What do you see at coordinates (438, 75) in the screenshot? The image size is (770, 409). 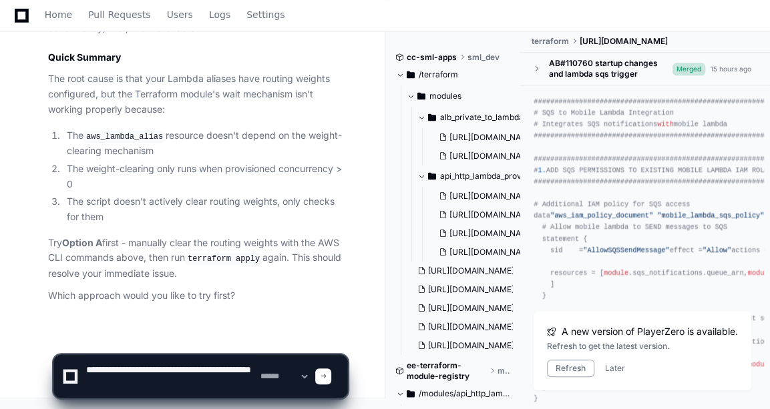 I see `span: /terraform` at bounding box center [438, 75].